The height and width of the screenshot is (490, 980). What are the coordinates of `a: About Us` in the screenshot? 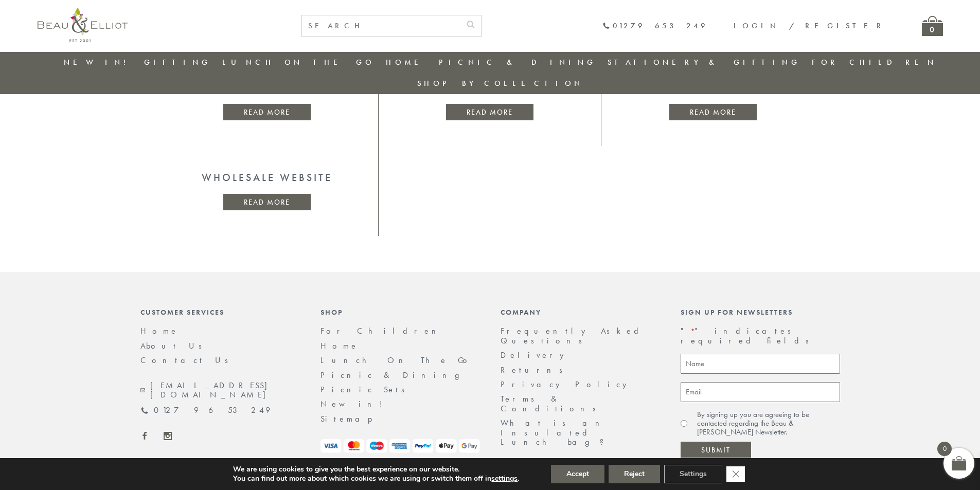 It's located at (174, 346).